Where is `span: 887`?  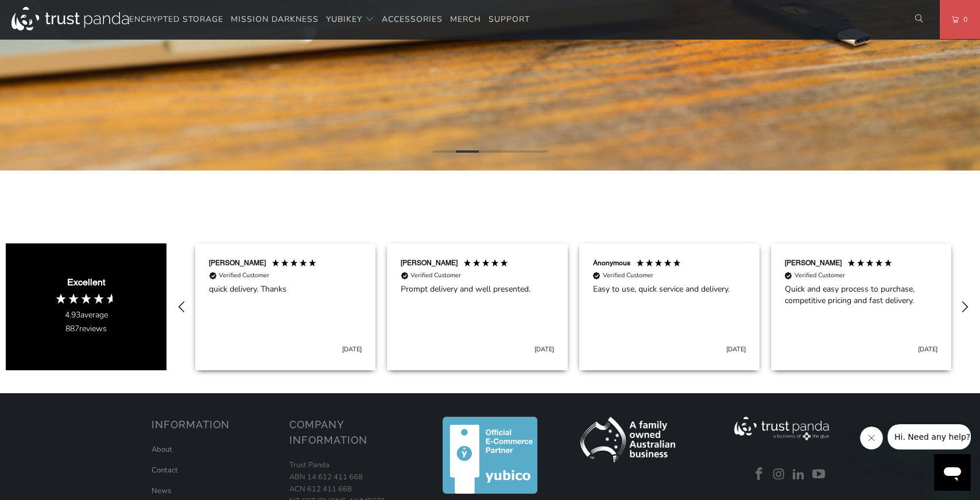
span: 887 is located at coordinates (72, 329).